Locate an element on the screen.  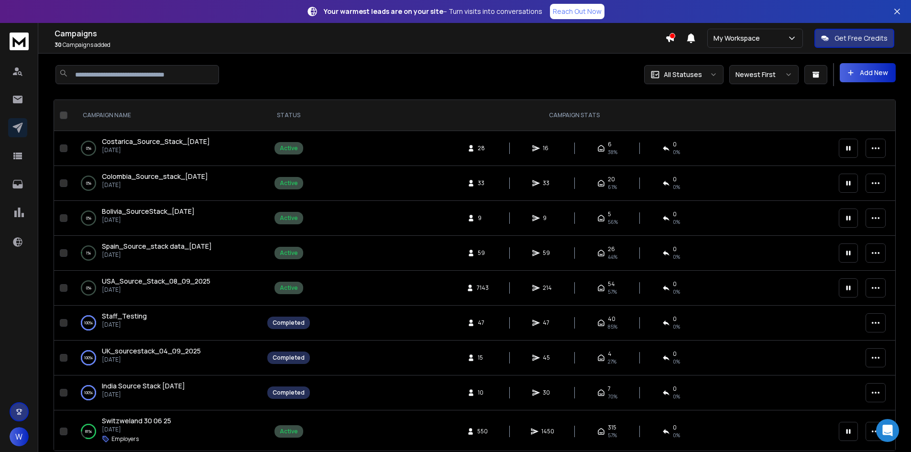
span: Staff_Testing is located at coordinates (124, 315).